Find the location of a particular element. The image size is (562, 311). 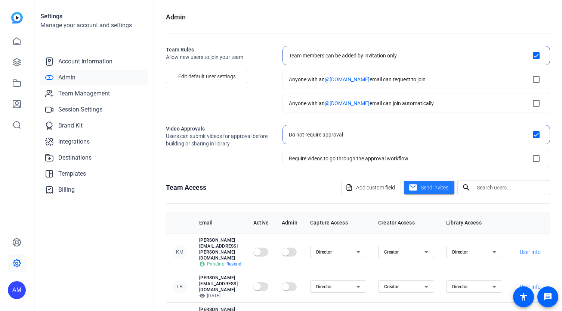

span: Brand Kit is located at coordinates (70, 126).